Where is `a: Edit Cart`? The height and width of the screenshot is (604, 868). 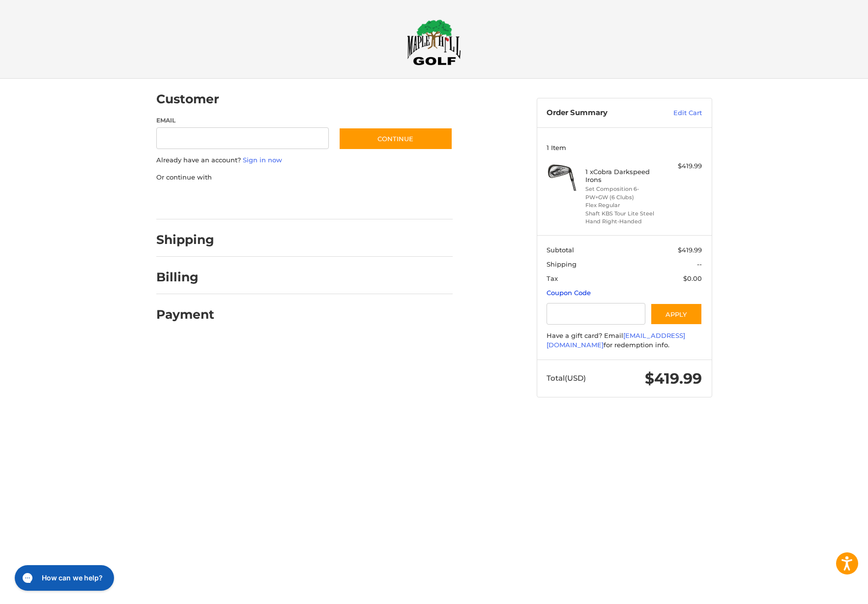
a: Edit Cart is located at coordinates (677, 113).